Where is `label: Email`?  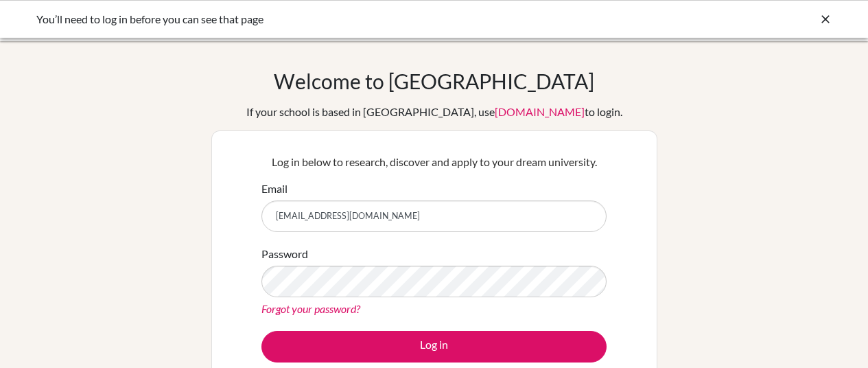
label: Email is located at coordinates (275, 189).